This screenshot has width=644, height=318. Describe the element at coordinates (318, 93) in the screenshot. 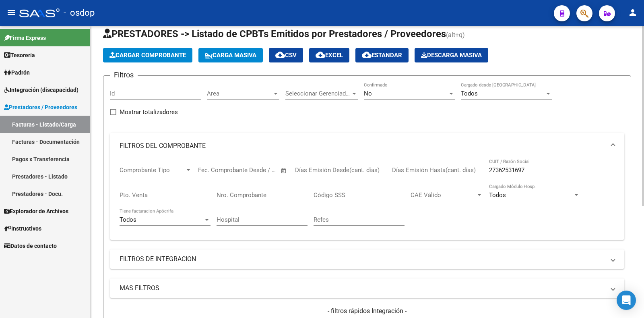

I see `span: Seleccionar Gerenciador` at that location.